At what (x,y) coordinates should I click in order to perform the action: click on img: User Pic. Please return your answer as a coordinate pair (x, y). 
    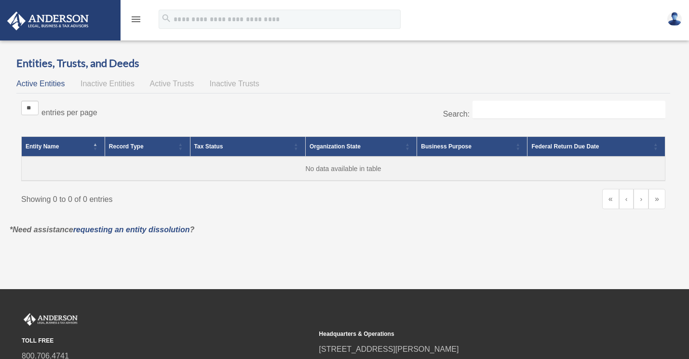
    Looking at the image, I should click on (675, 19).